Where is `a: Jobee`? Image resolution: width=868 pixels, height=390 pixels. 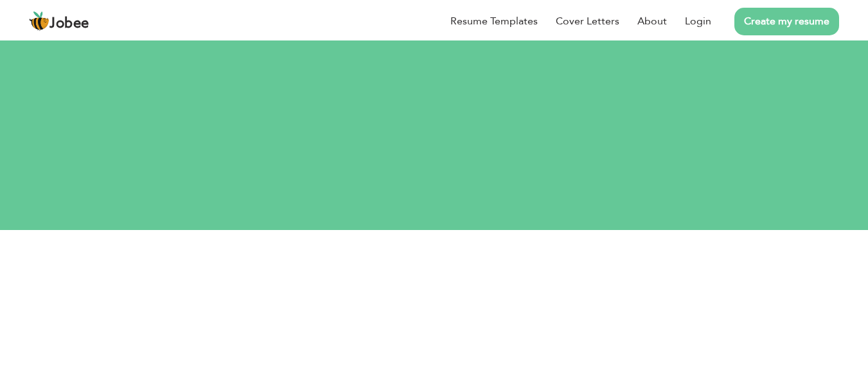
a: Jobee is located at coordinates (59, 21).